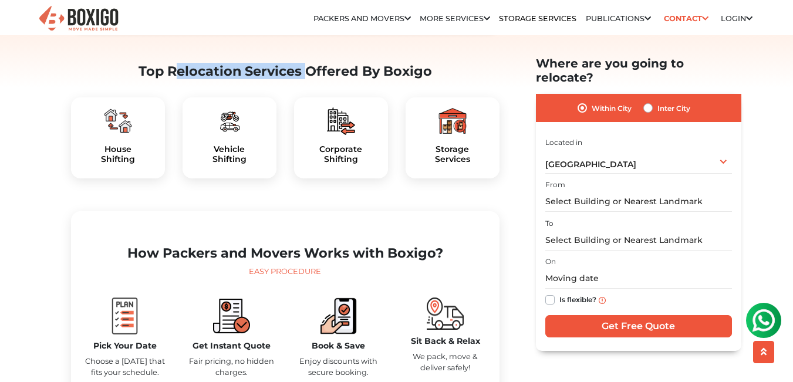 The image size is (793, 382). I want to click on p: Fair pricing, no hidden charges., so click(232, 367).